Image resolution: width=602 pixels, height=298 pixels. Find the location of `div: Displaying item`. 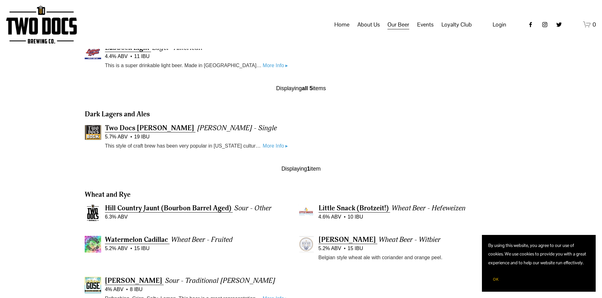

div: Displaying item is located at coordinates (301, 169).